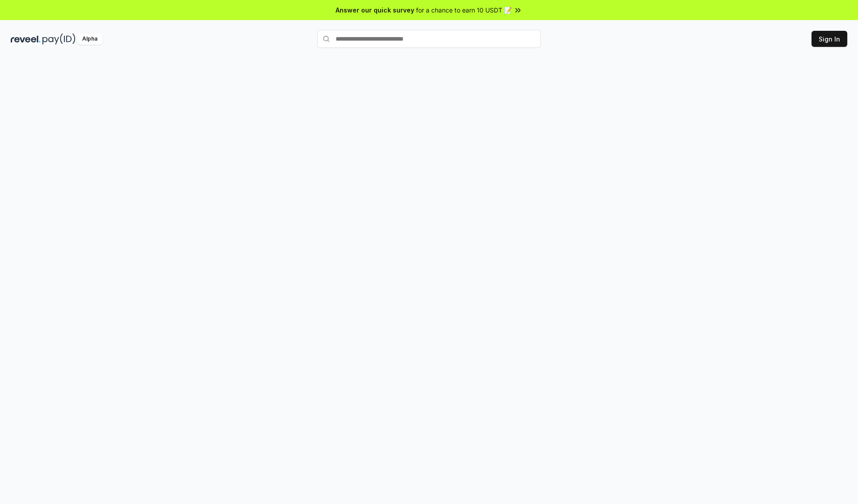  What do you see at coordinates (26, 39) in the screenshot?
I see `img: reveel_dark` at bounding box center [26, 39].